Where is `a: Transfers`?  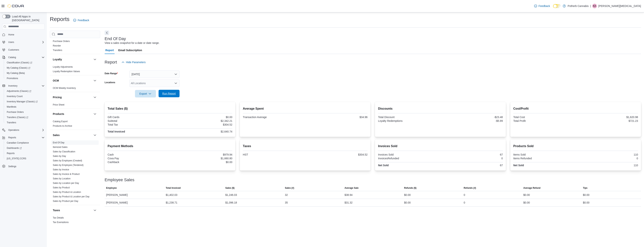
a: Transfers is located at coordinates (11, 123).